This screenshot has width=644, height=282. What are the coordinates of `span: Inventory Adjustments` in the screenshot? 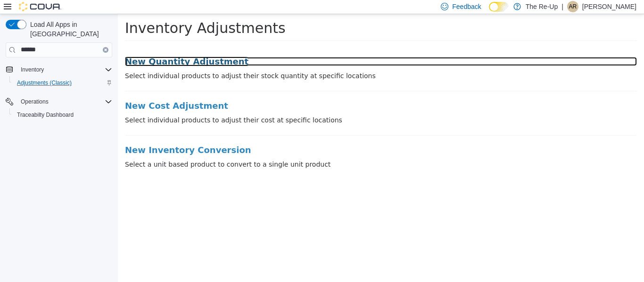 It's located at (87, 14).